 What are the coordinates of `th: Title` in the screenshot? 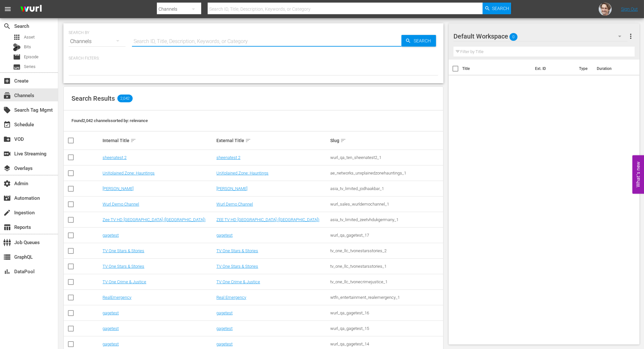 It's located at (497, 69).